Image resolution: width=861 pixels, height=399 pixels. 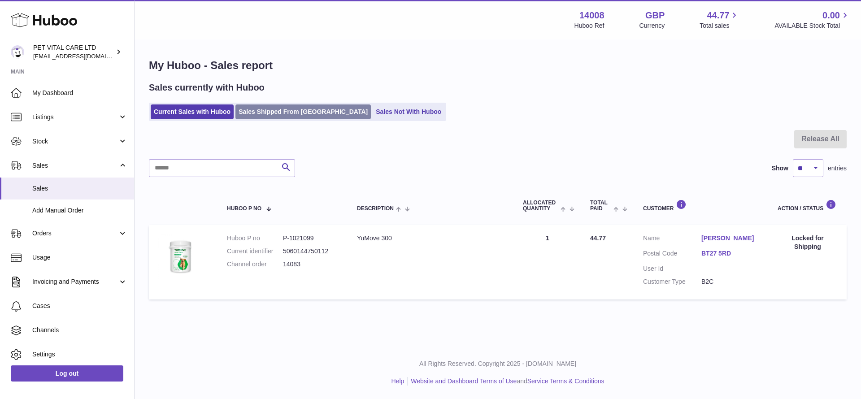 I want to click on span: Usage, so click(x=80, y=257).